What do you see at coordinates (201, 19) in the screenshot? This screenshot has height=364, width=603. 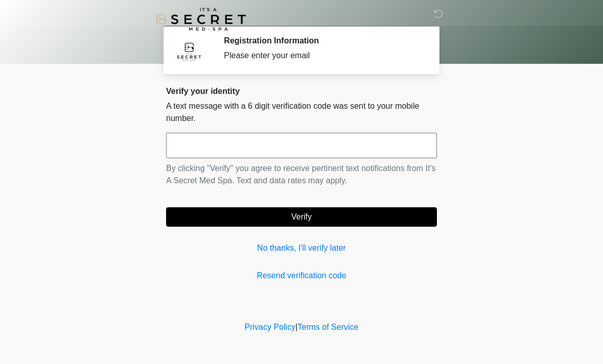 I see `img: It's A Secret Med Spa Logo` at bounding box center [201, 19].